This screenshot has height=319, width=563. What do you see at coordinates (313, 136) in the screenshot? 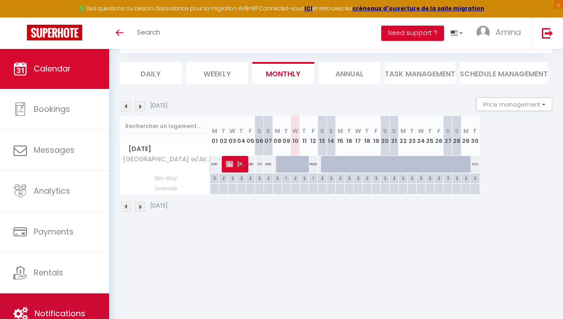
I see `th: 12` at bounding box center [313, 136].